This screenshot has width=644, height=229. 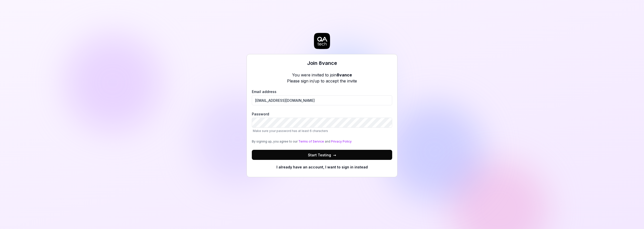 What do you see at coordinates (322, 155) in the screenshot?
I see `span: Start Testing` at bounding box center [322, 155].